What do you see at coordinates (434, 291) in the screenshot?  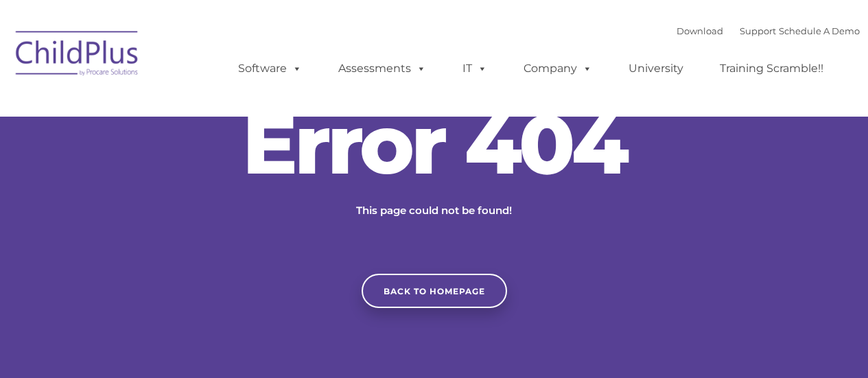 I see `a: Back to homepage` at bounding box center [434, 291].